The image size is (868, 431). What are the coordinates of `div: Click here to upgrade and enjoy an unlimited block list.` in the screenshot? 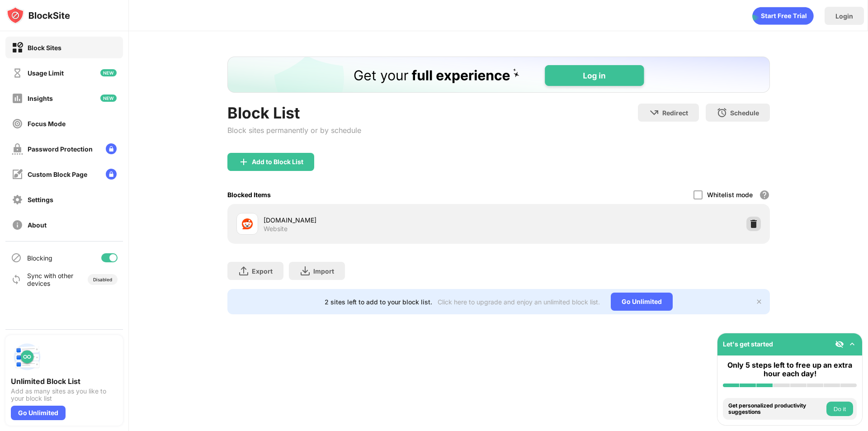 It's located at (519, 301).